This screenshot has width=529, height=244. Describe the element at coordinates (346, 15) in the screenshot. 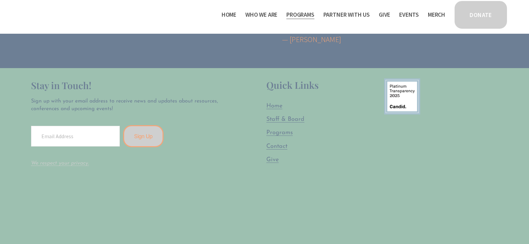

I see `span: Partner With Us` at that location.